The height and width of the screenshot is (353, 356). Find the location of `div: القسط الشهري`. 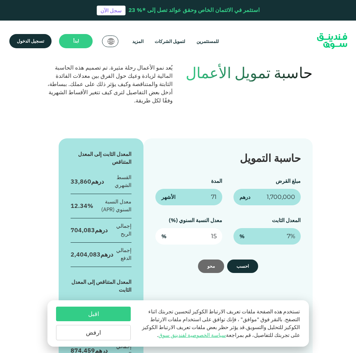

div: القسط الشهري is located at coordinates (117, 181).